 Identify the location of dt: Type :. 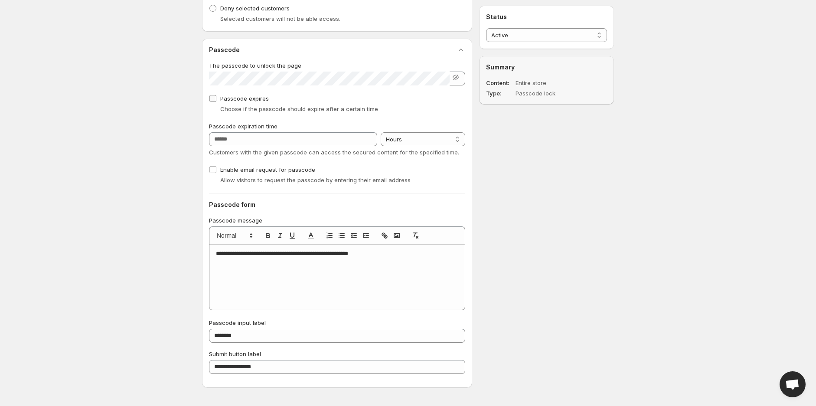
(500, 93).